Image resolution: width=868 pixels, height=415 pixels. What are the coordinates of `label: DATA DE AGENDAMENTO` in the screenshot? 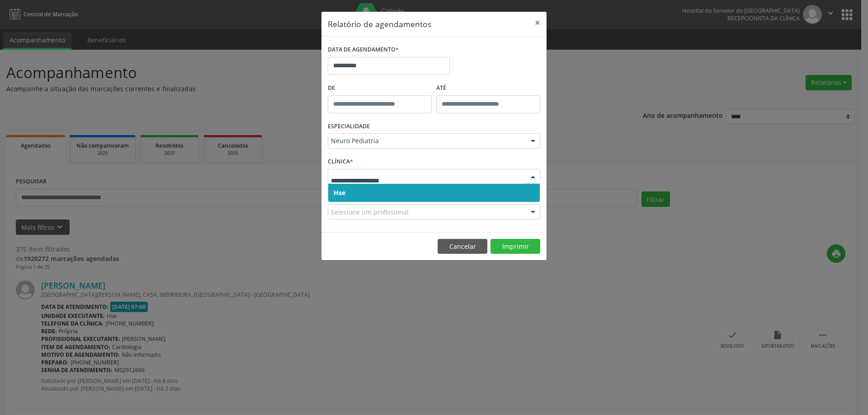 It's located at (363, 49).